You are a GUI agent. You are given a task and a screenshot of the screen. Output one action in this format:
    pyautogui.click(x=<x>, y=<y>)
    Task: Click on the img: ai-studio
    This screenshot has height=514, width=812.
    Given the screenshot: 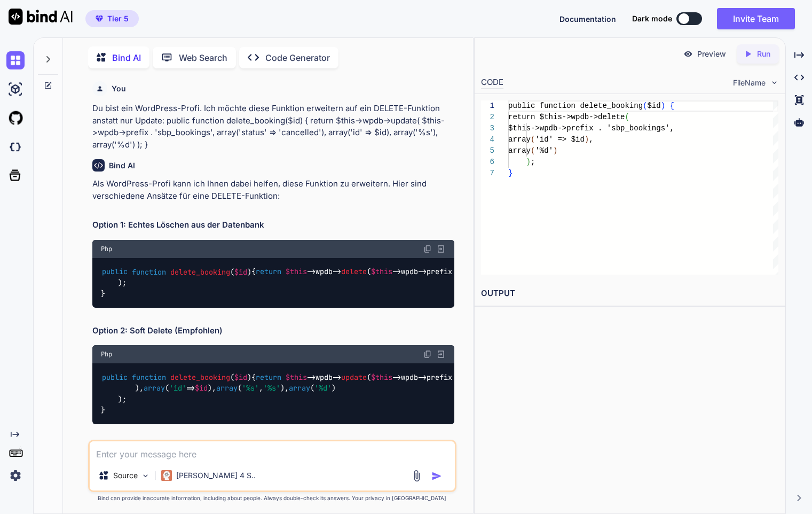 What is the action you would take?
    pyautogui.click(x=16, y=89)
    